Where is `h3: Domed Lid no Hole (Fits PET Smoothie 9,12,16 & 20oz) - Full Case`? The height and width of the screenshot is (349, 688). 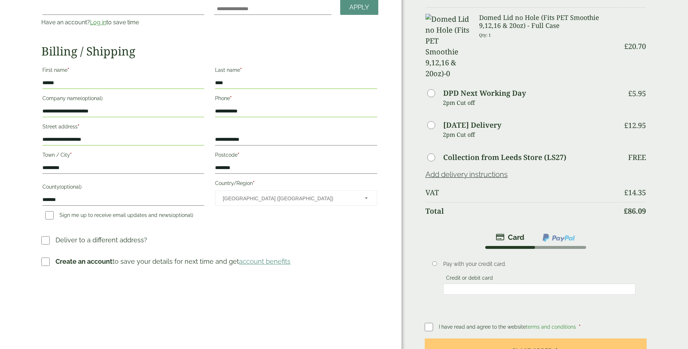 h3: Domed Lid no Hole (Fits PET Smoothie 9,12,16 & 20oz) - Full Case is located at coordinates (549, 21).